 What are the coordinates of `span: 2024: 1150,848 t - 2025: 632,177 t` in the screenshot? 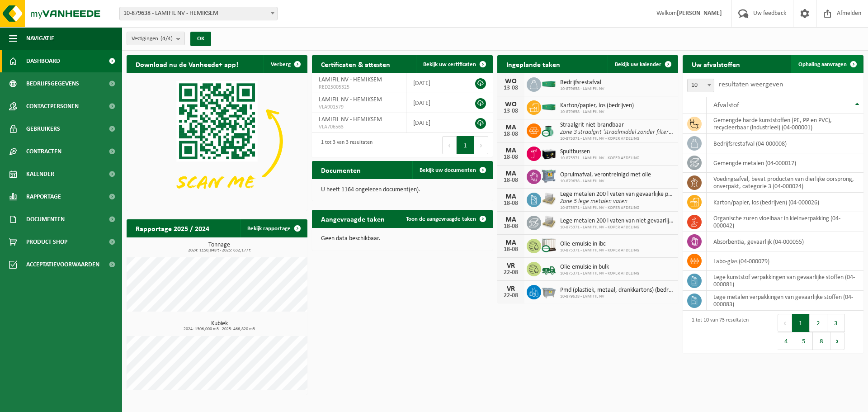 It's located at (219, 250).